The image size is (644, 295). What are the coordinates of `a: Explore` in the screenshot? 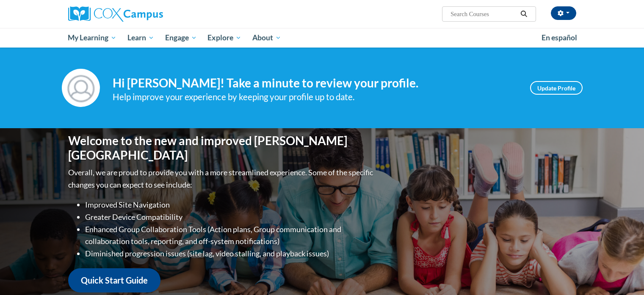 It's located at (225, 37).